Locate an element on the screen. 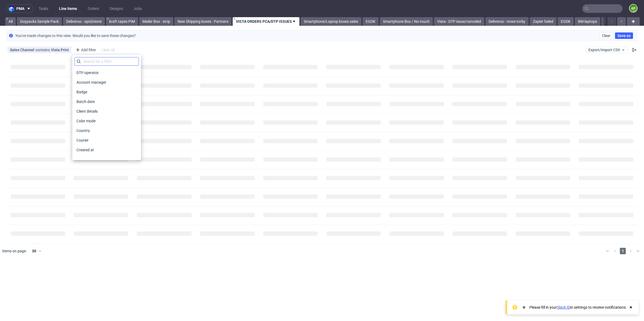 The image size is (644, 321). span: Customer support status is located at coordinates (98, 160).